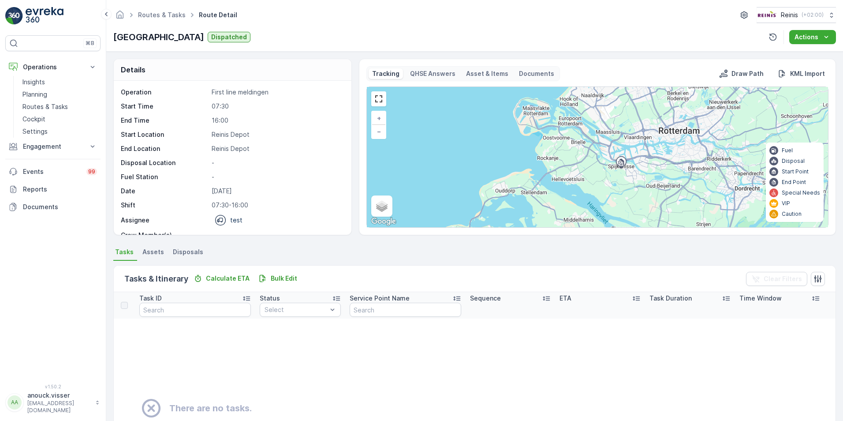 Image resolution: width=843 pixels, height=421 pixels. Describe the element at coordinates (135, 220) in the screenshot. I see `p: Assignee` at that location.